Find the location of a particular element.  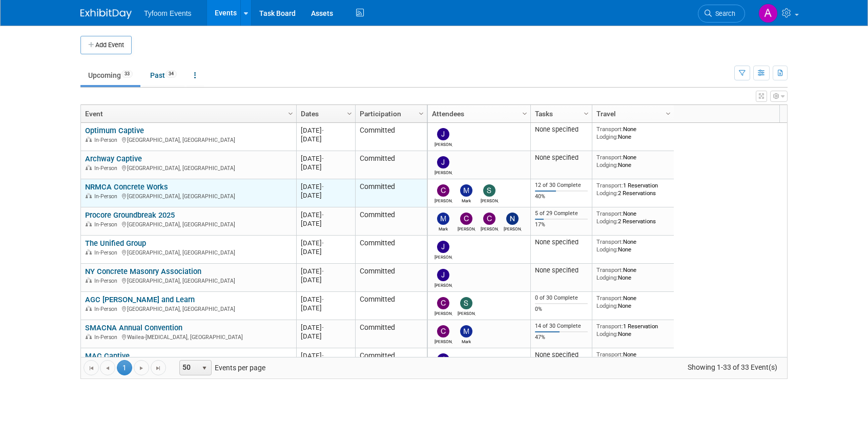

span: Events per page is located at coordinates (221, 368).